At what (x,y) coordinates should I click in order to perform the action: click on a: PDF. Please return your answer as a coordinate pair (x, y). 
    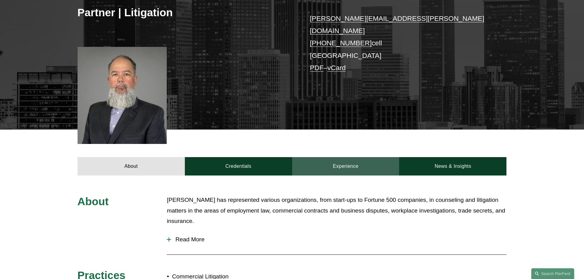
    Looking at the image, I should click on (317, 68).